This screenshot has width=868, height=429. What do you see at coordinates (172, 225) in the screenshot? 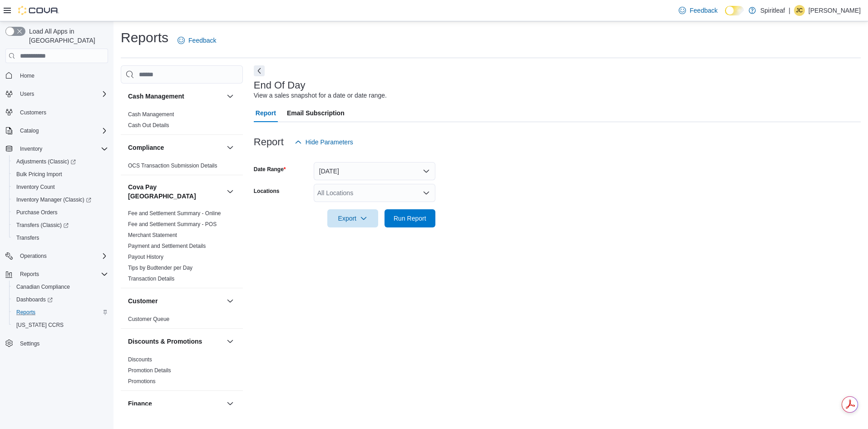
I see `a: Fee and Settlement Summary - POS` at bounding box center [172, 225].